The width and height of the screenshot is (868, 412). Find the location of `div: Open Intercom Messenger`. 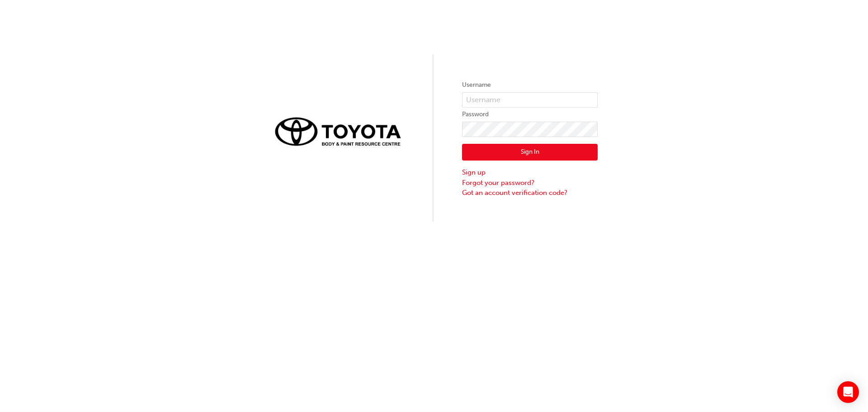

div: Open Intercom Messenger is located at coordinates (848, 392).